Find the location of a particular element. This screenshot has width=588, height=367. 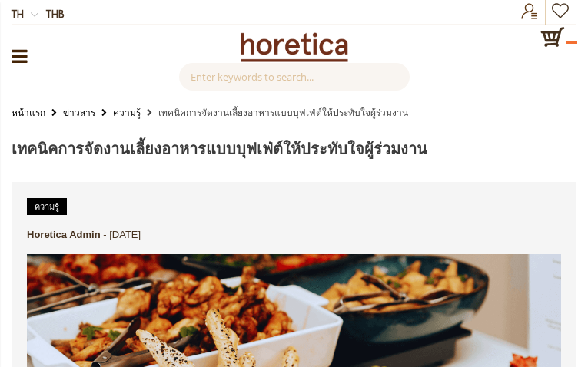

span: th is located at coordinates (18, 13).